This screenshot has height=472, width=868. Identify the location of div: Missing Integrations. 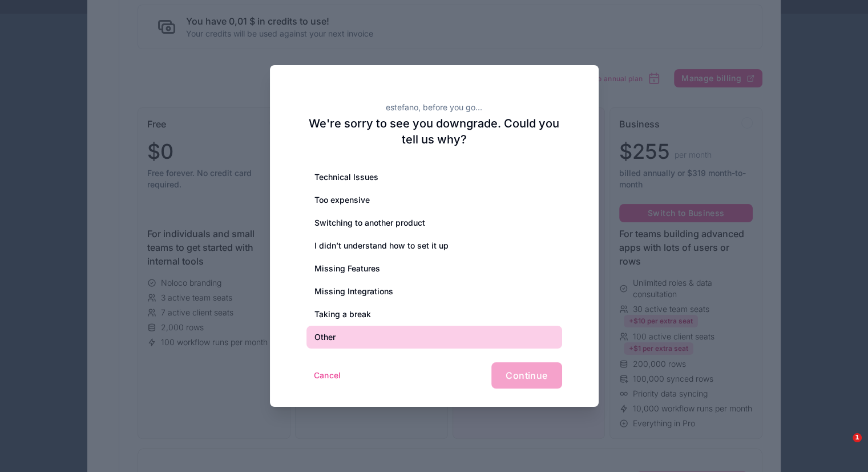
(434, 291).